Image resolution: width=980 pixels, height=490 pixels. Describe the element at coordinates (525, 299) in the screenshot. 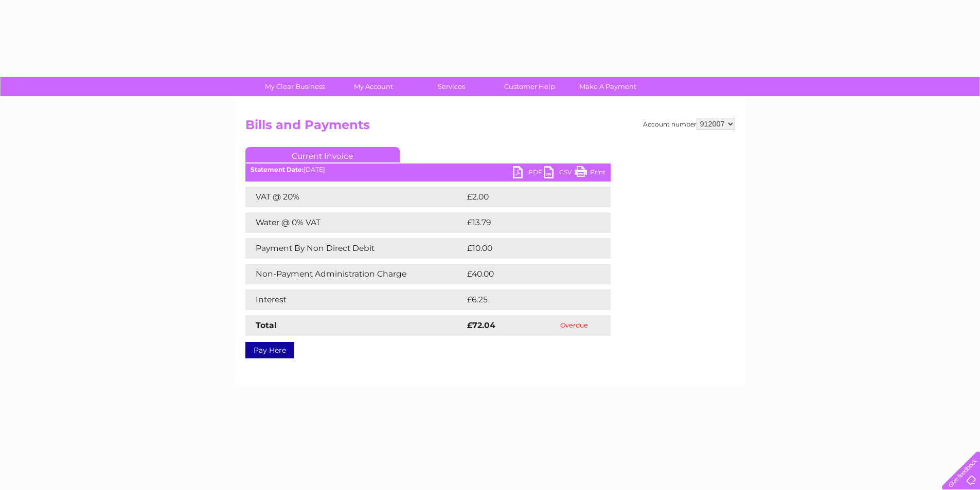

I see `td: £6.25` at that location.